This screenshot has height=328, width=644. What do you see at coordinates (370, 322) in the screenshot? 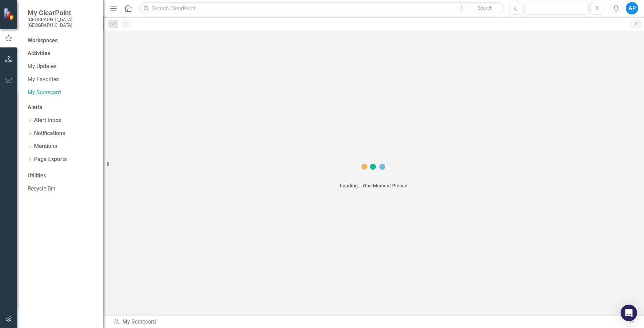
I see `div: My Scorecard` at bounding box center [370, 322].